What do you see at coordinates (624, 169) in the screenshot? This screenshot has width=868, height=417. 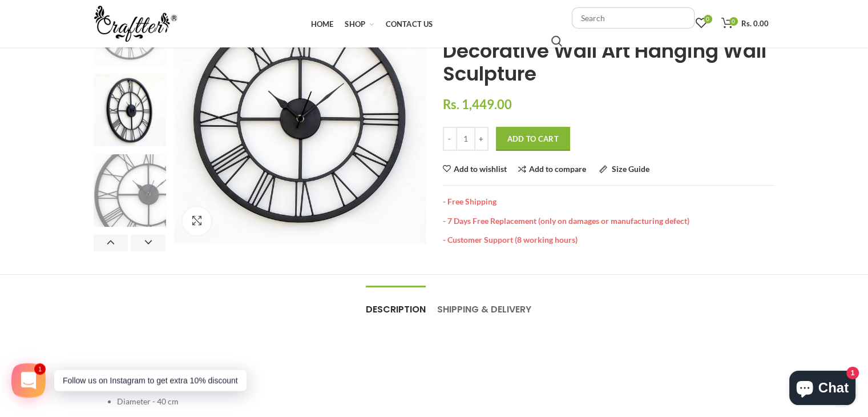 I see `a: Size Guide` at bounding box center [624, 169].